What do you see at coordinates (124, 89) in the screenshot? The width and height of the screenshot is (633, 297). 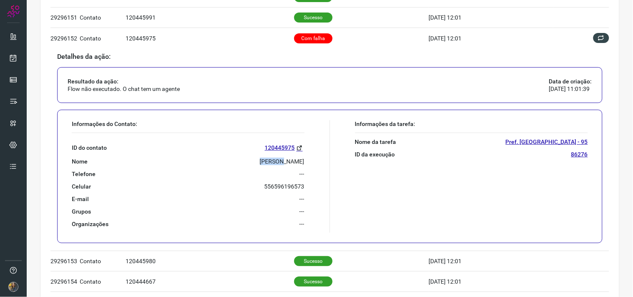 I see `p: Flow não executado. O chat tem um agente` at bounding box center [124, 89].